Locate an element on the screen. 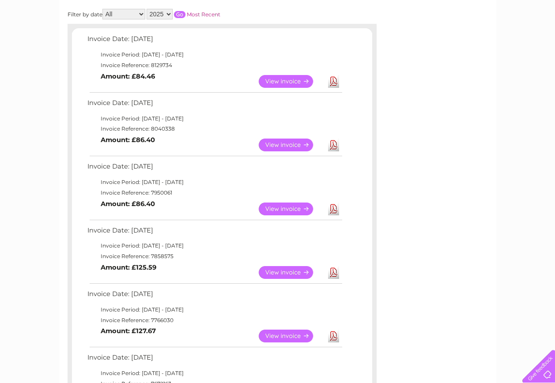  a: Most Recent is located at coordinates (203, 14).